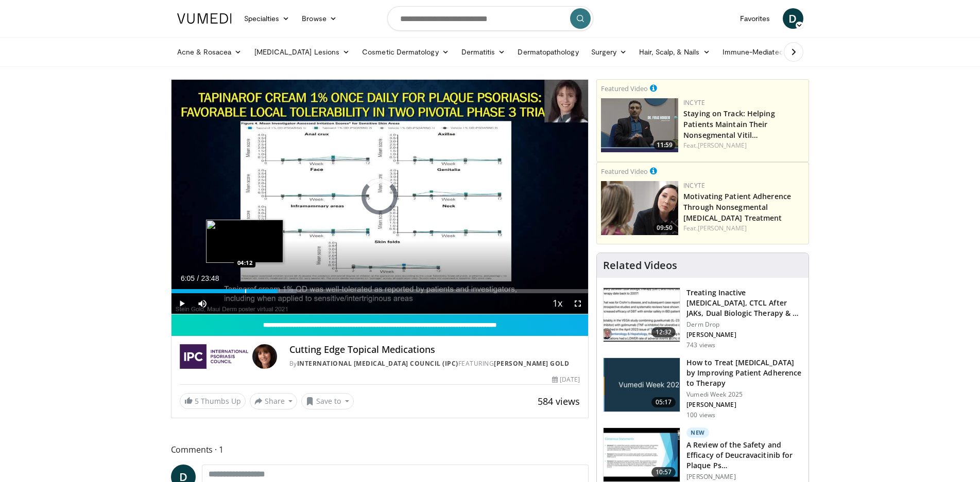  Describe the element at coordinates (406, 52) in the screenshot. I see `a: Cosmetic Dermatology` at that location.